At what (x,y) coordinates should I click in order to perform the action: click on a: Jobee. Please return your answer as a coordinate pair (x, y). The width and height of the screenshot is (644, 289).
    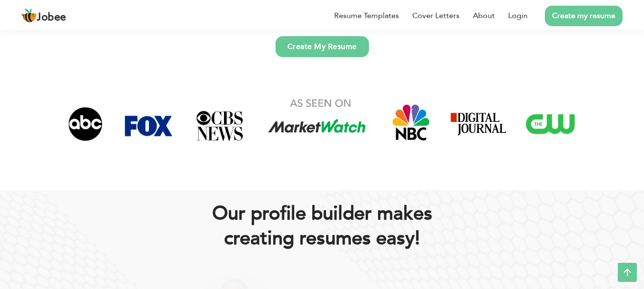
    Looking at the image, I should click on (44, 16).